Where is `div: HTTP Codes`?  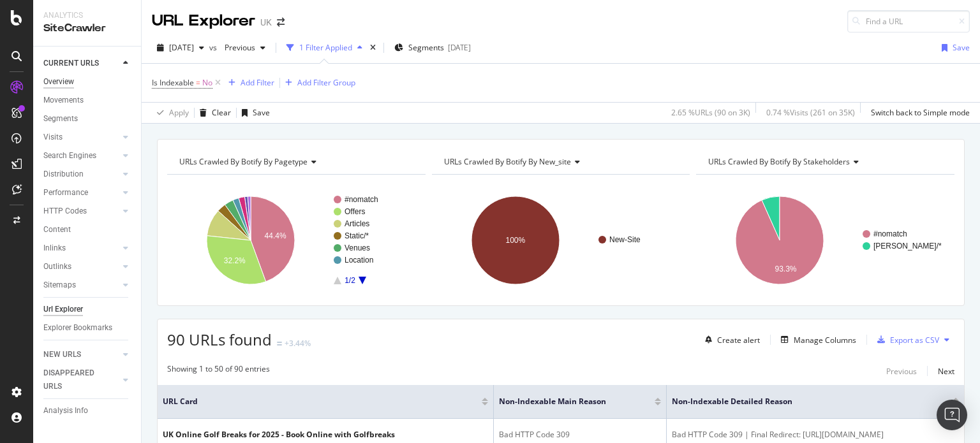 div: HTTP Codes is located at coordinates (65, 211).